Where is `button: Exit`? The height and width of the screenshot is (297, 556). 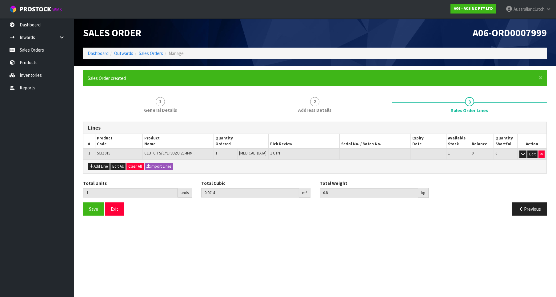 button: Exit is located at coordinates (114, 209).